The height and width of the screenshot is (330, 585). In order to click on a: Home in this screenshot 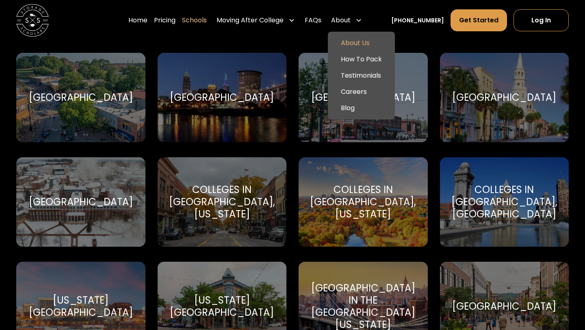, I will do `click(138, 20)`.